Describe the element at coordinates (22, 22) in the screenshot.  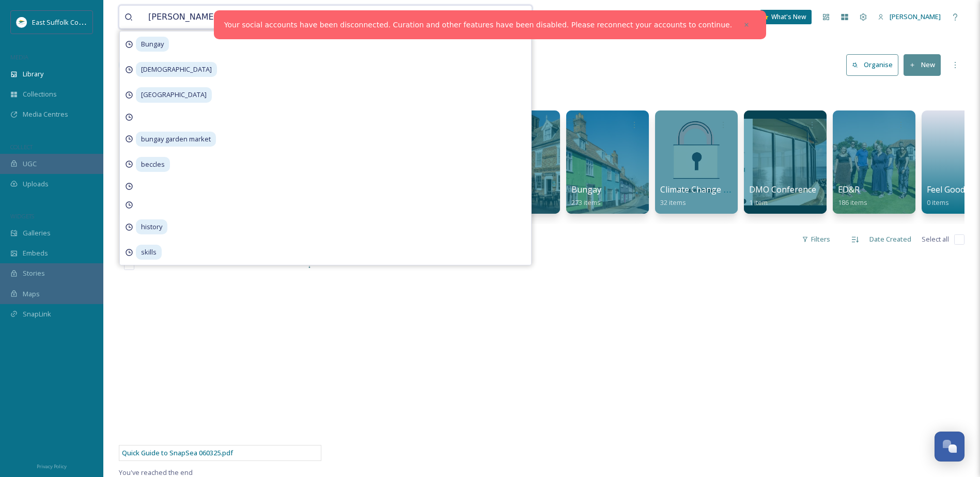
I see `img: ESC%20Logo.png` at that location.